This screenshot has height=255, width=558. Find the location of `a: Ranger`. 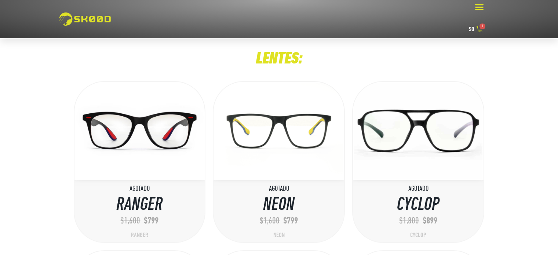

a: Ranger is located at coordinates (139, 236).